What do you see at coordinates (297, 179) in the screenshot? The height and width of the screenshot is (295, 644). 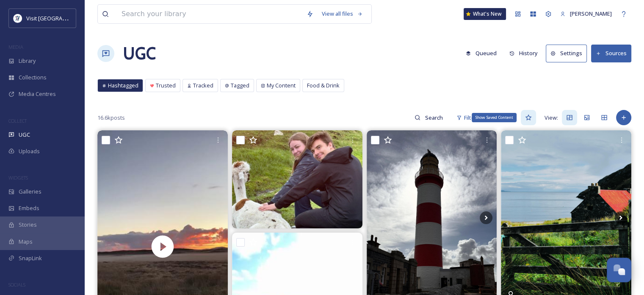 I see `img: Two of my favourite people and spot the Alpaca. #favouritepeople❤️ #alpaca #familytime #outerhebr...` at bounding box center [297, 179].